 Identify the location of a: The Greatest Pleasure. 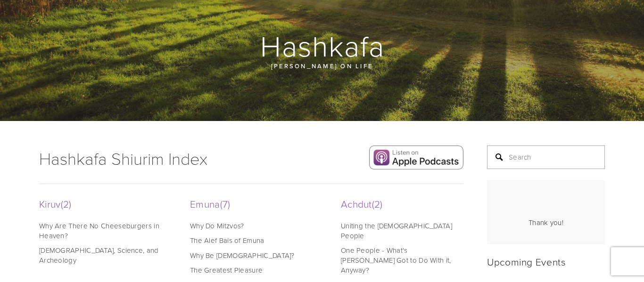
(250, 270).